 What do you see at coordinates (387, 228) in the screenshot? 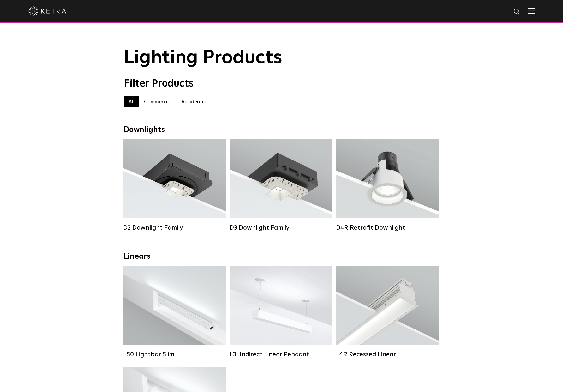
I see `div: D4R Retrofit Downlight` at bounding box center [387, 228].